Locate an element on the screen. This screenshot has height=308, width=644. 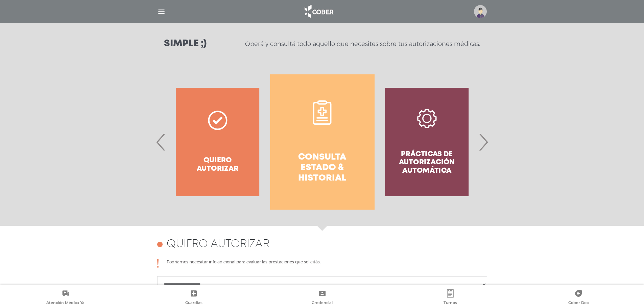
span: Credencial is located at coordinates (322, 303).